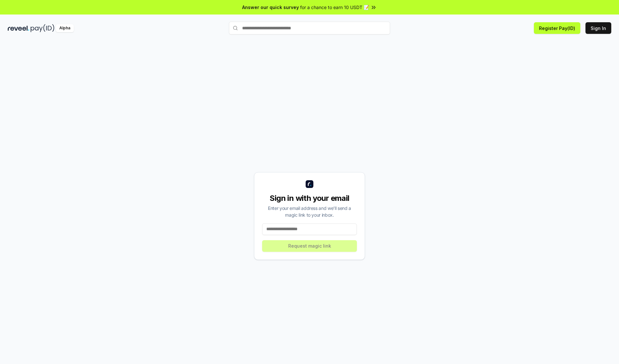 The image size is (619, 364). What do you see at coordinates (310, 184) in the screenshot?
I see `img: logo_small` at bounding box center [310, 184].